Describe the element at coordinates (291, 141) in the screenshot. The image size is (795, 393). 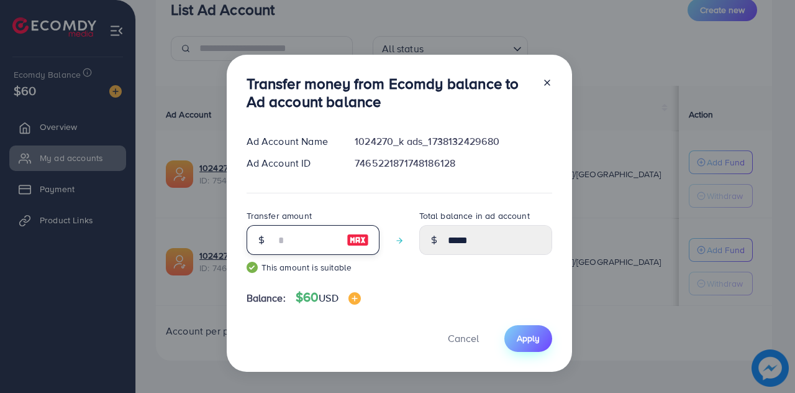
I see `div: Ad Account Name` at that location.